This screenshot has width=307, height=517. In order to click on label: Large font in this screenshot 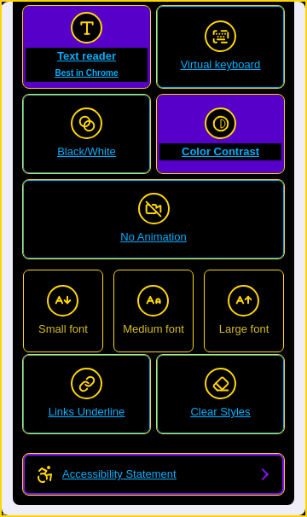, I will do `click(244, 311)`.